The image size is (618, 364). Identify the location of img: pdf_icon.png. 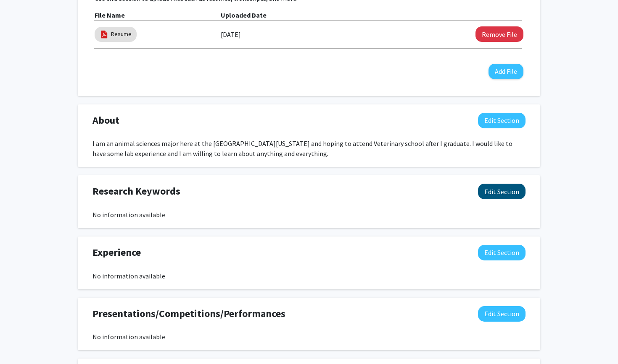
(104, 35).